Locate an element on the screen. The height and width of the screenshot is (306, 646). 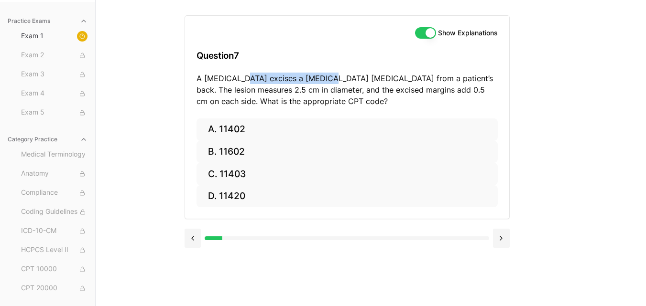
button: B. 11602 is located at coordinates (347, 152).